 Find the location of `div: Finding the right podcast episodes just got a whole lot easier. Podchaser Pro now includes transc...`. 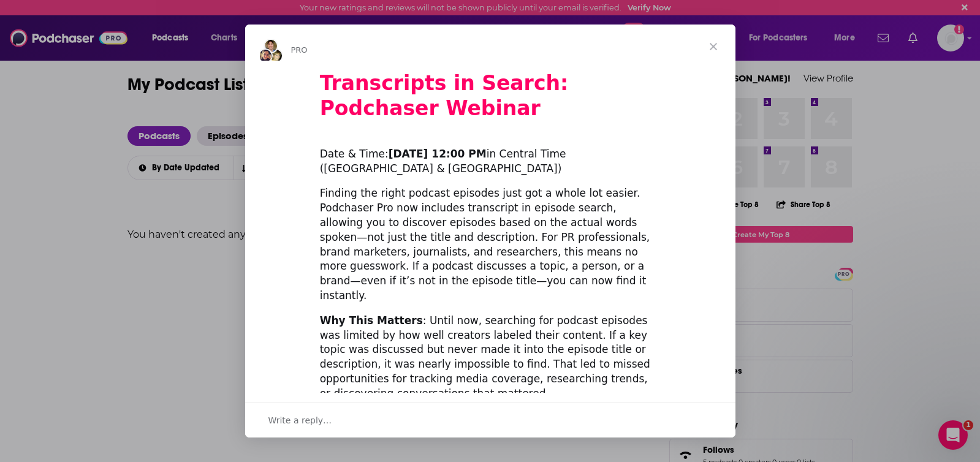

div: Finding the right podcast episodes just got a whole lot easier. Podchaser Pro now includes transc... is located at coordinates (490, 244).